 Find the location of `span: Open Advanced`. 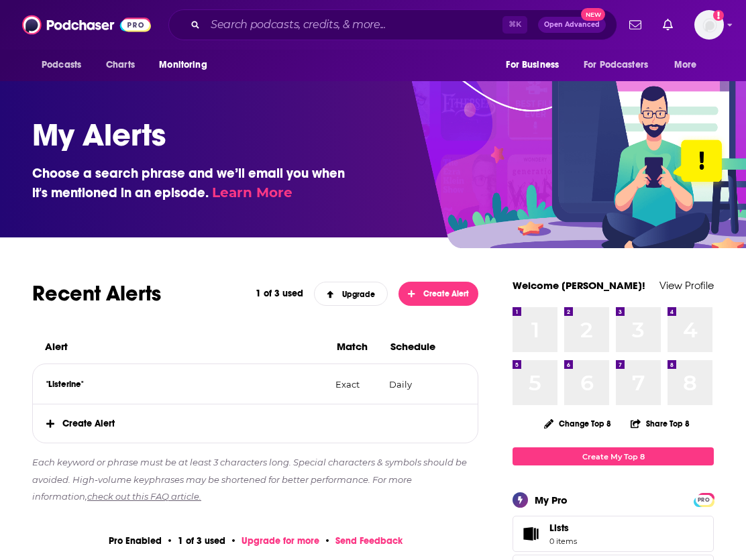

span: Open Advanced is located at coordinates (571, 25).